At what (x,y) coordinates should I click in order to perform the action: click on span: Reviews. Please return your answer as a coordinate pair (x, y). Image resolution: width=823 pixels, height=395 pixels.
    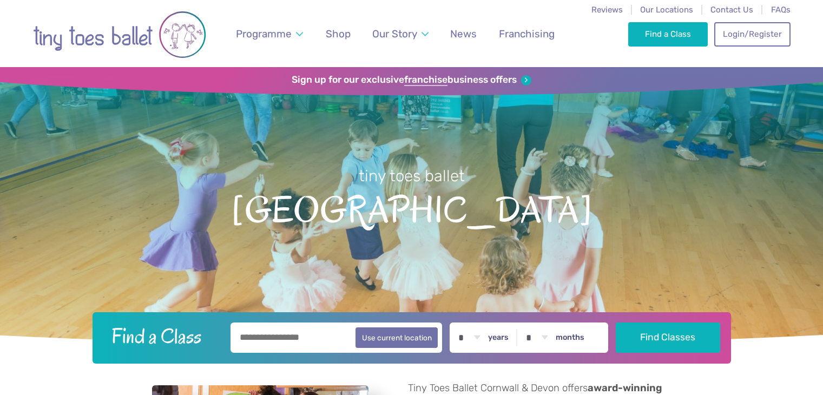
    Looking at the image, I should click on (607, 10).